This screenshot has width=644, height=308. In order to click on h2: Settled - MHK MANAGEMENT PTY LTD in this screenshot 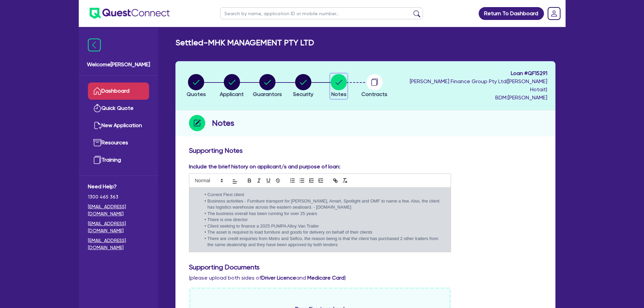, I will do `click(244, 43)`.